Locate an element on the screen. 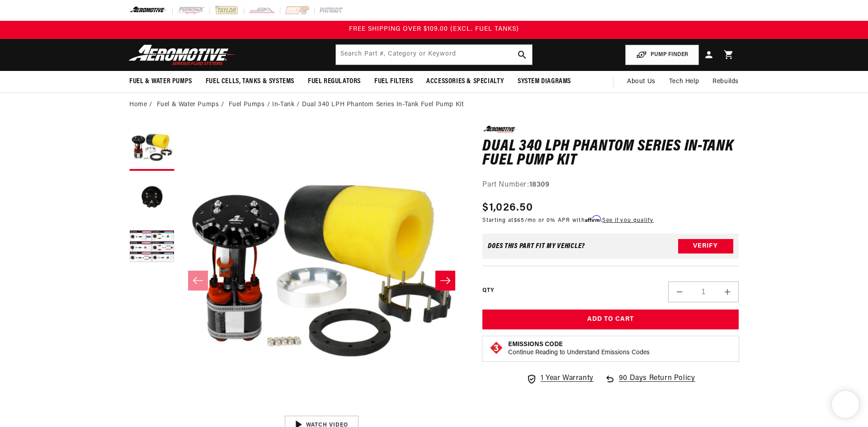  button: Emissions CodeContinue Reading to Understand Emissions Codes is located at coordinates (578, 349).